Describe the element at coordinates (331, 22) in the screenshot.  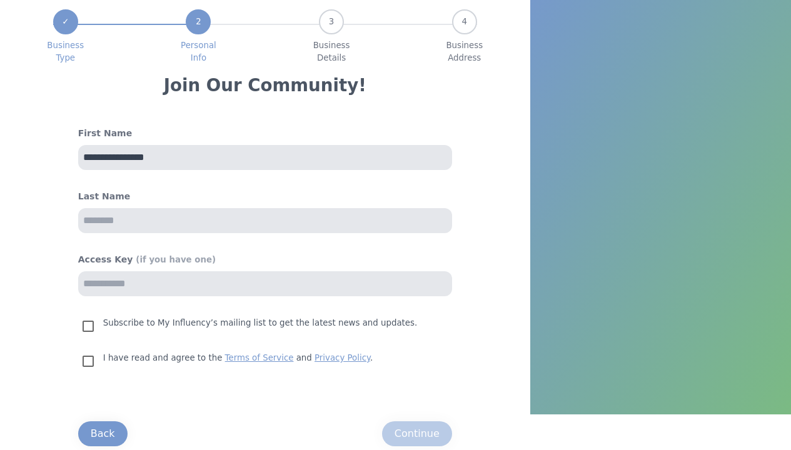
I see `div: 3` at that location.